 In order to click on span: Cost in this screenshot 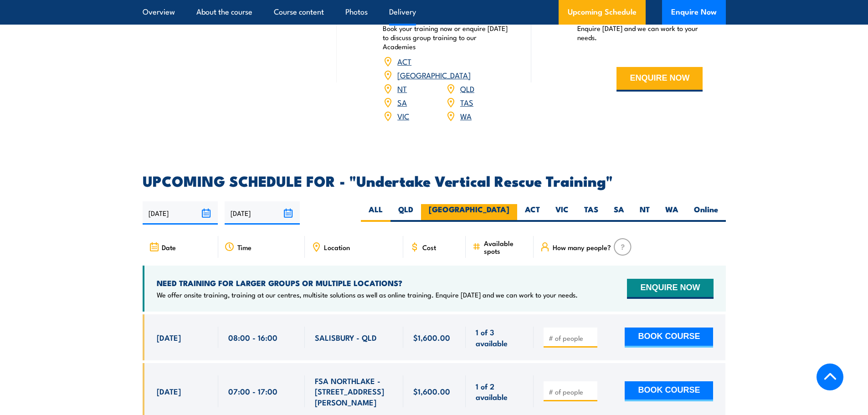, I will do `click(429, 247)`.